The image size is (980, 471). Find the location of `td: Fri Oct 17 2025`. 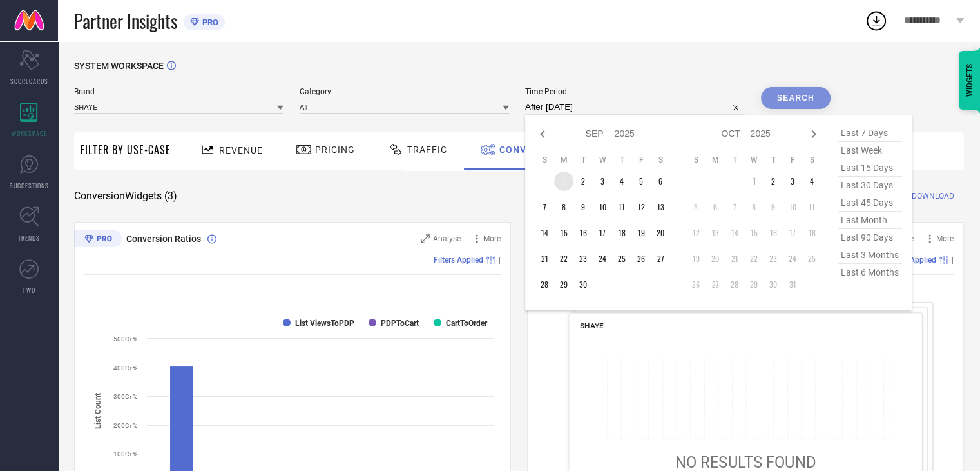

td: Fri Oct 17 2025 is located at coordinates (792, 233).